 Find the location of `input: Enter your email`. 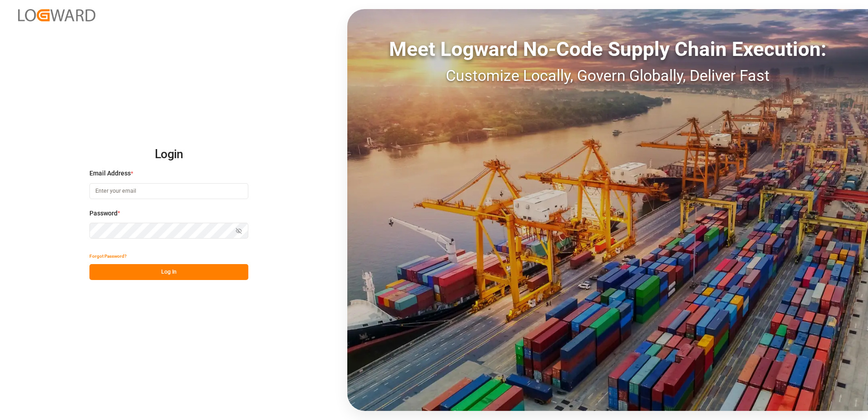

input: Enter your email is located at coordinates (169, 191).